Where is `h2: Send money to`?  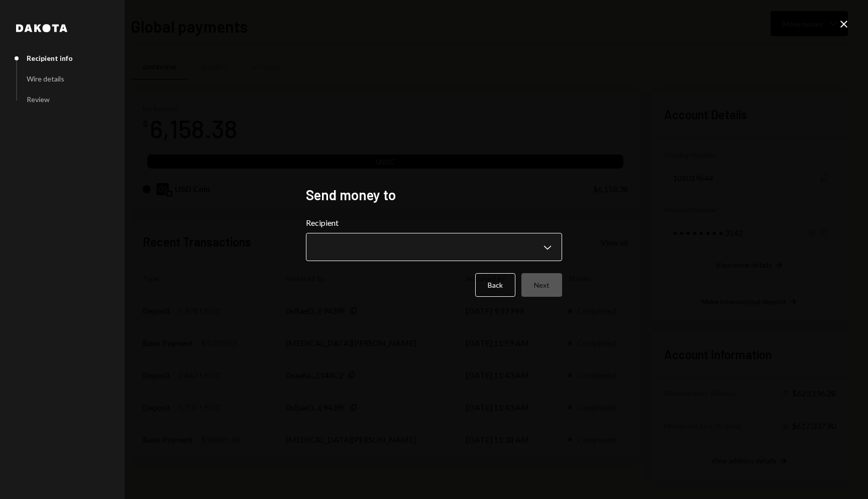 h2: Send money to is located at coordinates (434, 195).